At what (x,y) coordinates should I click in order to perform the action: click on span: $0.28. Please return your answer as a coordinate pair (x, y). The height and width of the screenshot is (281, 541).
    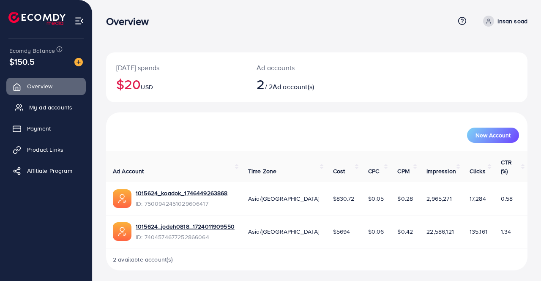
    Looking at the image, I should click on (405, 198).